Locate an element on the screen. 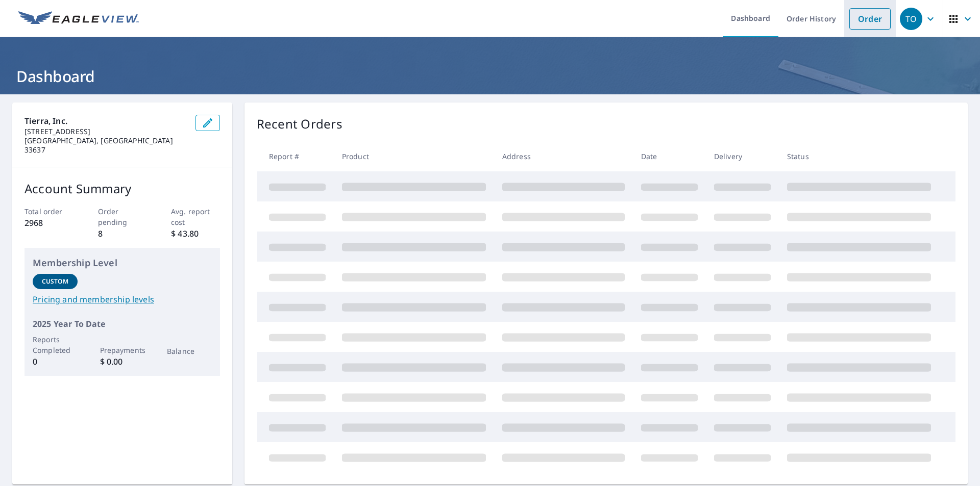  th: Delivery is located at coordinates (743, 156).